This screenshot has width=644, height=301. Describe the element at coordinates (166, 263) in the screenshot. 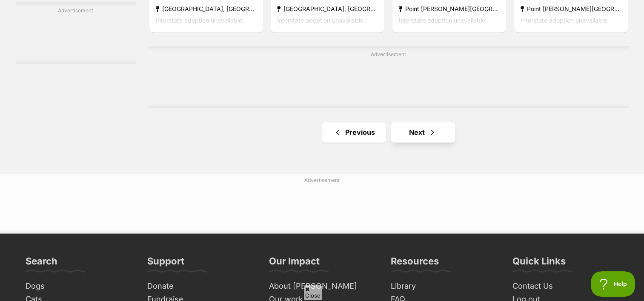

I see `h3: Support` at that location.